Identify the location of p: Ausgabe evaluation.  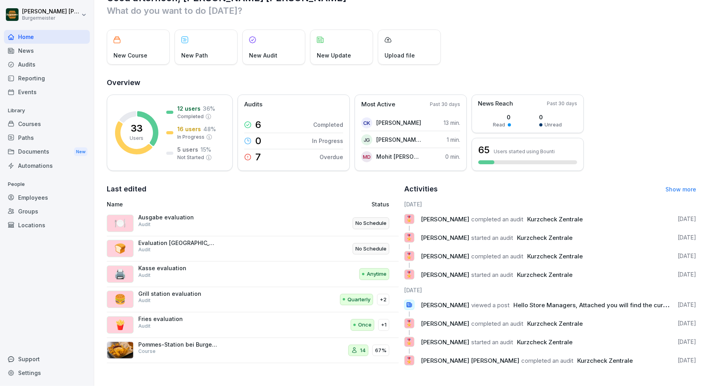
(178, 217).